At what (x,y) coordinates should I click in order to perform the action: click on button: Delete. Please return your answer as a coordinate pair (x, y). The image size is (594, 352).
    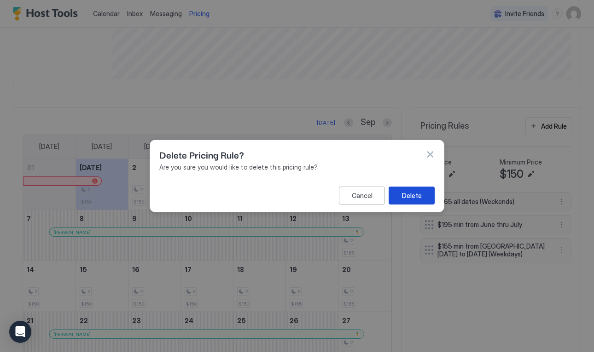
    Looking at the image, I should click on (411, 196).